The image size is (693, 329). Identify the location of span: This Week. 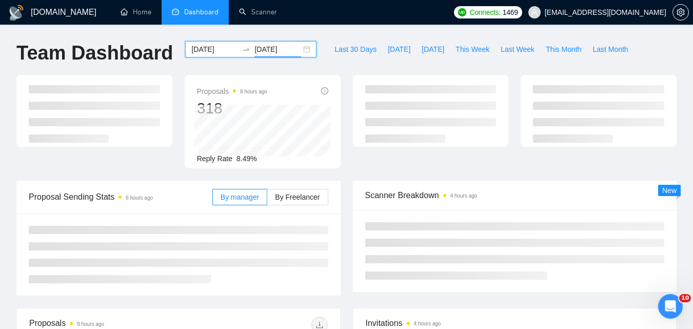
(473, 49).